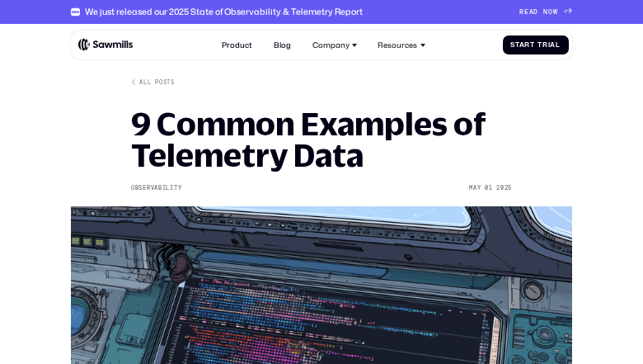 This screenshot has height=364, width=643. Describe the element at coordinates (397, 44) in the screenshot. I see `div: Resources` at that location.